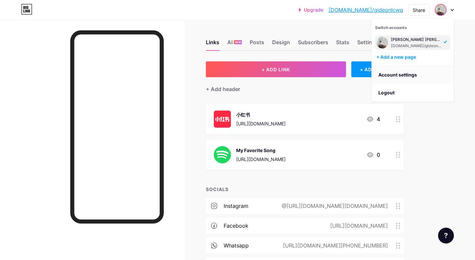 The height and width of the screenshot is (260, 475). What do you see at coordinates (222, 119) in the screenshot?
I see `img: 小红书` at bounding box center [222, 119].